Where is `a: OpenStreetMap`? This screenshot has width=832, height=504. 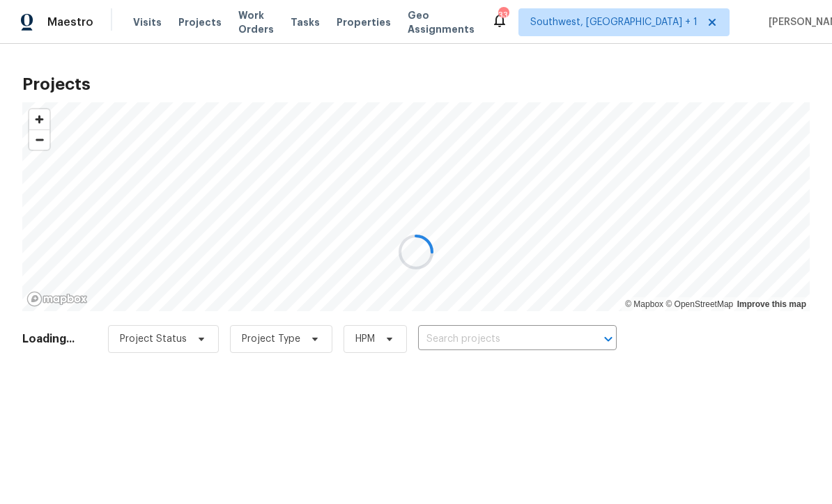
a: OpenStreetMap is located at coordinates (699, 304).